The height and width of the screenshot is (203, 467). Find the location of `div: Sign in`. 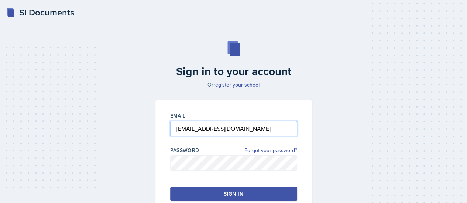

div: Sign in is located at coordinates (233, 194).